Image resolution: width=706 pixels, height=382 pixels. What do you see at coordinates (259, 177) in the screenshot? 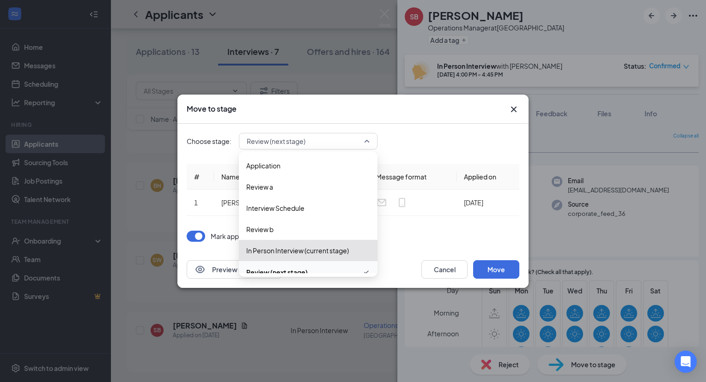
I see `th: Name` at bounding box center [259, 177].